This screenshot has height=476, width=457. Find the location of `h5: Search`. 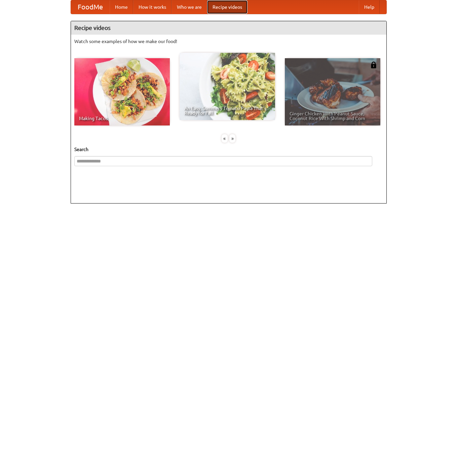

h5: Search is located at coordinates (228, 150).